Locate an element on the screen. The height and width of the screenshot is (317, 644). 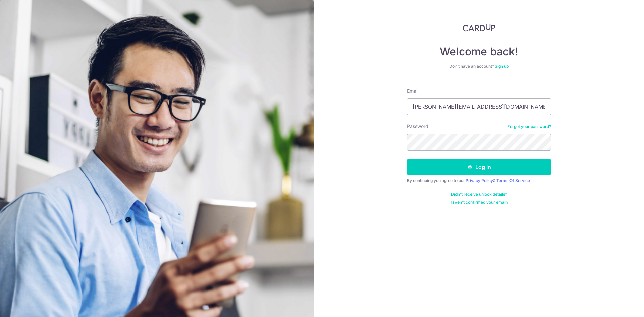
label: Password is located at coordinates (418, 127).